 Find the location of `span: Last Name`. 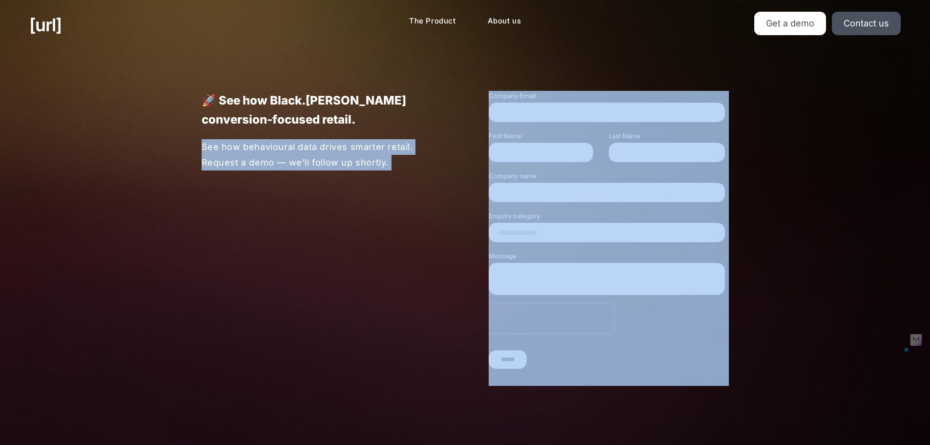

span: Last Name is located at coordinates (136, 45).